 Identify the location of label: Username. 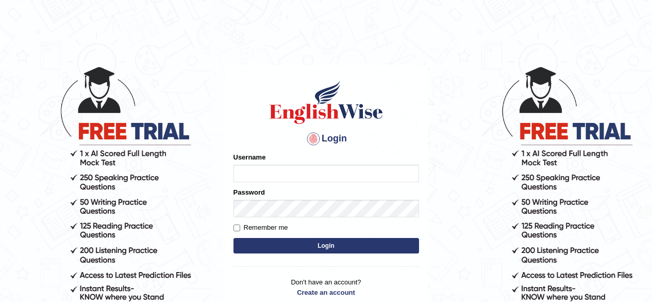
(250, 157).